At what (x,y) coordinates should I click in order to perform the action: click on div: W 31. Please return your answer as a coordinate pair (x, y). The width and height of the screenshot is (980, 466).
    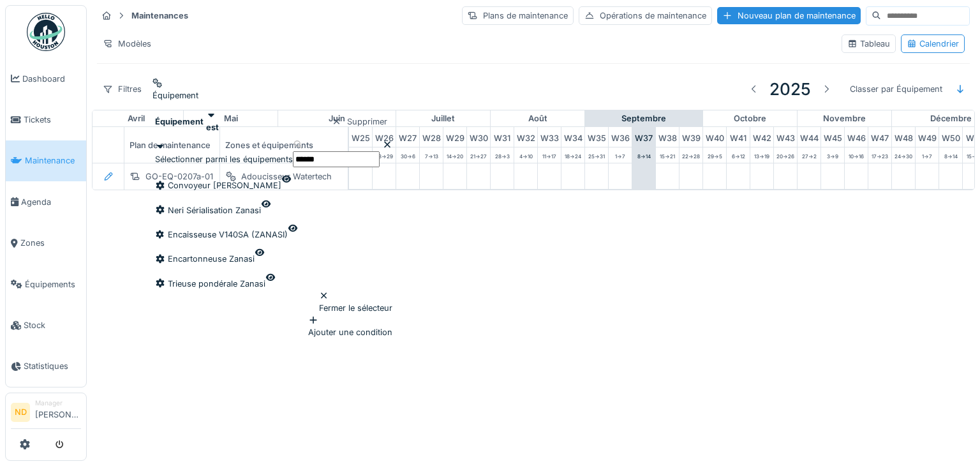
    Looking at the image, I should click on (502, 137).